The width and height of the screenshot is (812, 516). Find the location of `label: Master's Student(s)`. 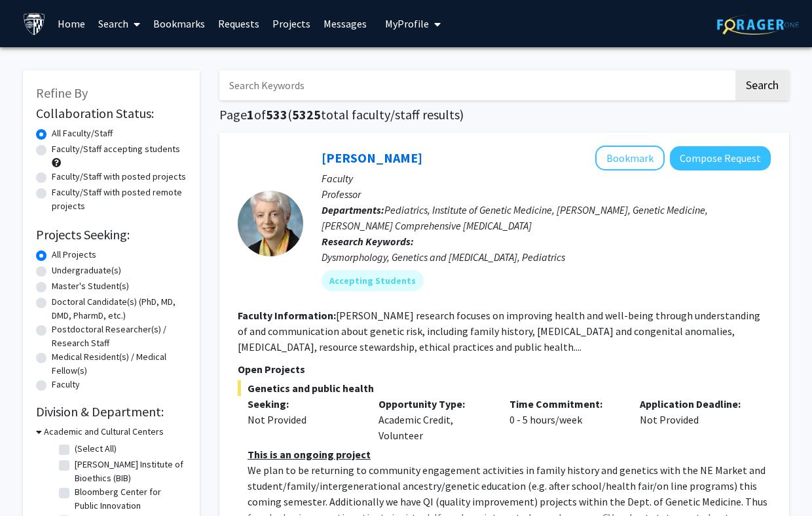

label: Master's Student(s) is located at coordinates (90, 286).